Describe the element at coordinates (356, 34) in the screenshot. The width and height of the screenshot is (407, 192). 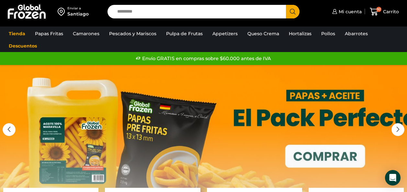
I see `a: Abarrotes` at that location.